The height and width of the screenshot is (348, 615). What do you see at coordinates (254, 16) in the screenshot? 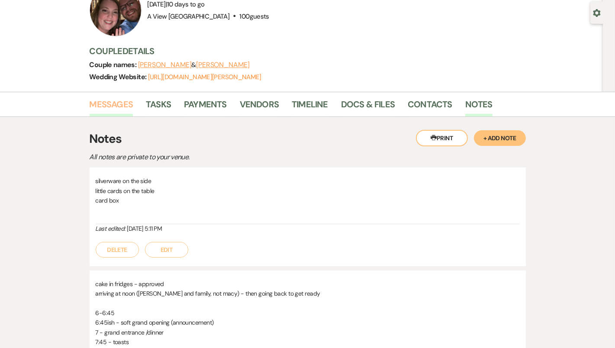
I see `span: 100 guests` at bounding box center [254, 16].